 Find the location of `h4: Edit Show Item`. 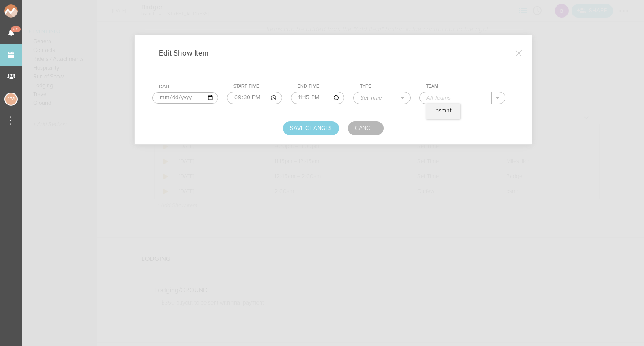

h4: Edit Show Item is located at coordinates (190, 53).